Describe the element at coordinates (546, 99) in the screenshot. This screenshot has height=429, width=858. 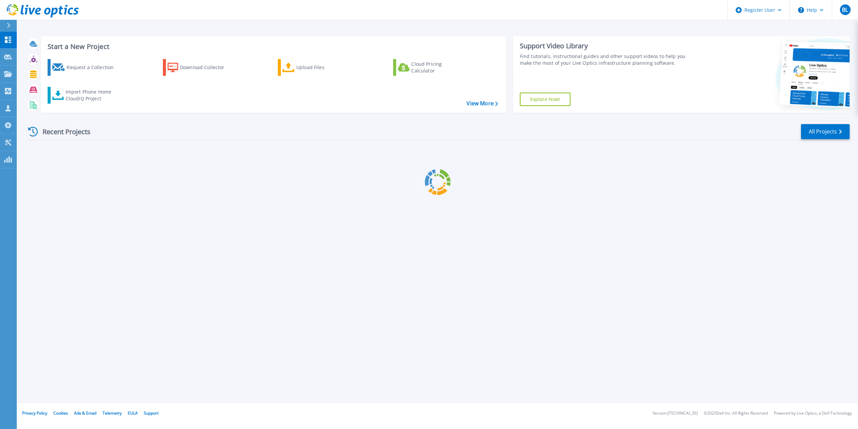
I see `a: Explore Now!` at that location.